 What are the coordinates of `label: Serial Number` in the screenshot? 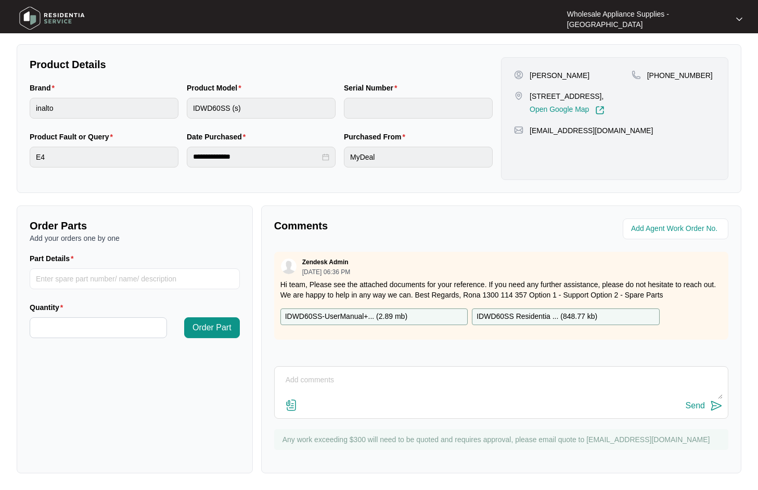 It's located at (372, 88).